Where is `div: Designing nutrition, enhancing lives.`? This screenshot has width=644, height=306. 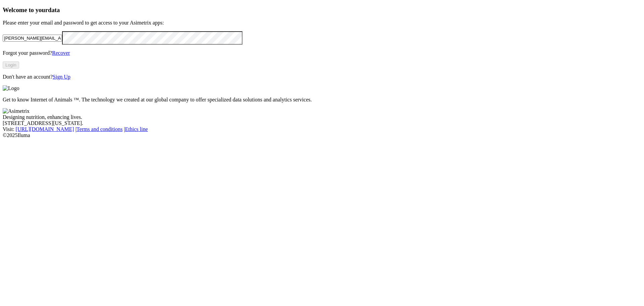
div: Designing nutrition, enhancing lives. is located at coordinates (322, 117).